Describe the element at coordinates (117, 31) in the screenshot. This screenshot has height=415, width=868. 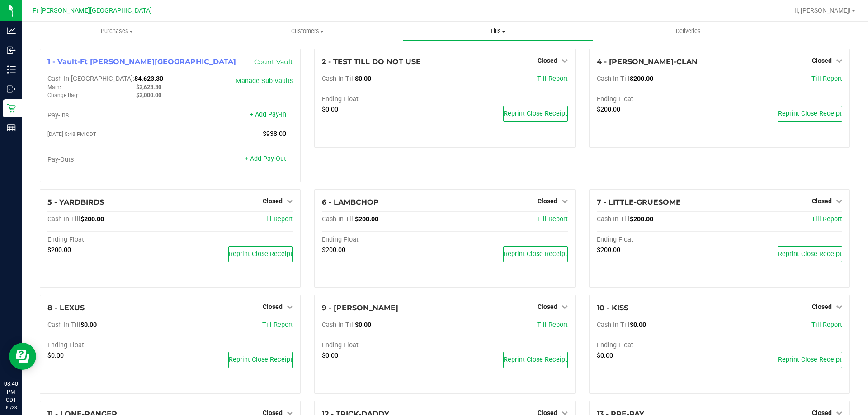
I see `a: Purchases` at that location.